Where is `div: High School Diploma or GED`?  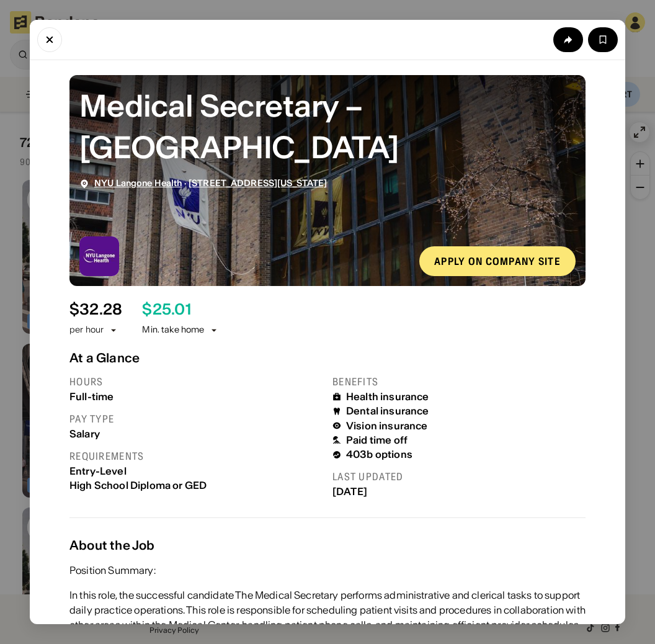 div: High School Diploma or GED is located at coordinates (196, 485).